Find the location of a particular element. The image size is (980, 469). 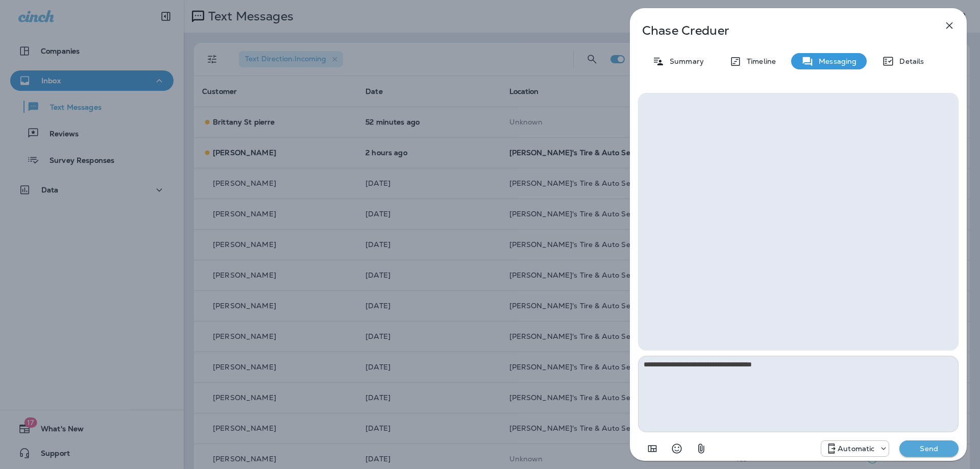

button: Select an emoji is located at coordinates (677, 449).